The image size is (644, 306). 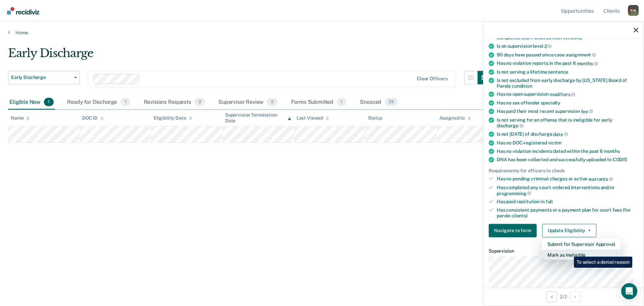 What do you see at coordinates (552, 297) in the screenshot?
I see `button: Previous Opportunity` at bounding box center [552, 297].